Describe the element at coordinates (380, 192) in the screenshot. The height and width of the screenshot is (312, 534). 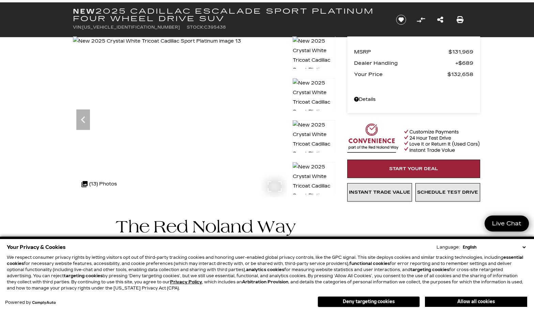
I see `span: Instant Trade Value` at that location.